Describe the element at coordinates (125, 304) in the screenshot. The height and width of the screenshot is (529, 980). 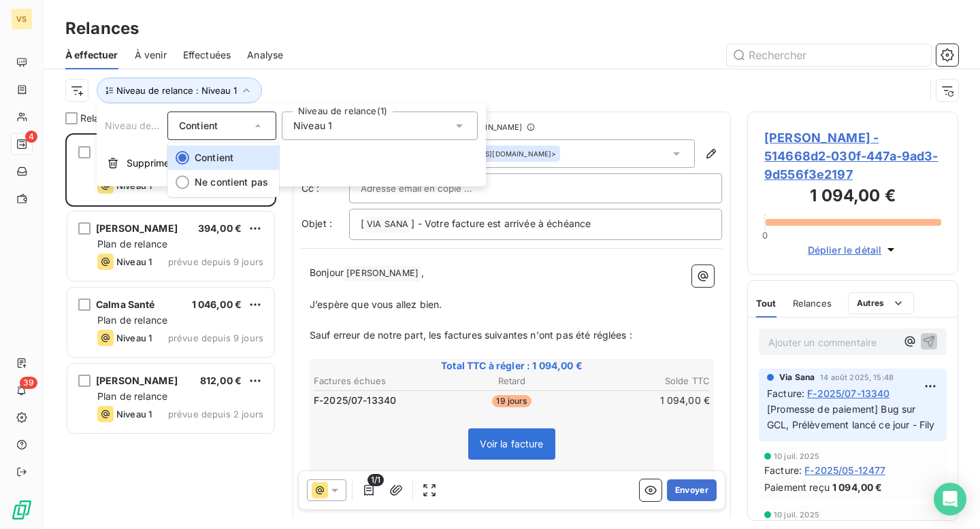
I see `span: Calma Santé` at that location.